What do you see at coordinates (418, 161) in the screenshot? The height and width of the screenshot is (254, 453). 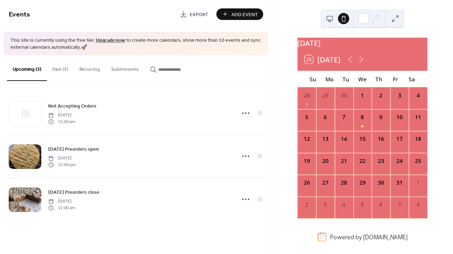 I see `div: 25` at bounding box center [418, 161].